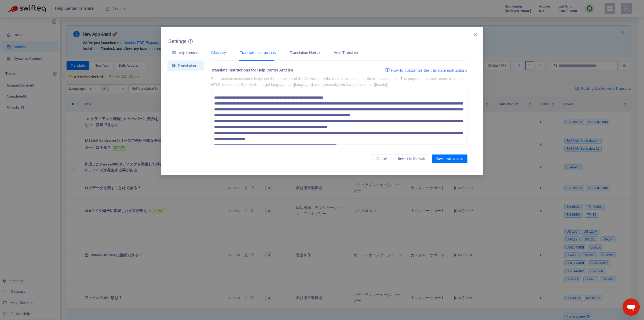 Image resolution: width=644 pixels, height=320 pixels. Describe the element at coordinates (252, 71) in the screenshot. I see `div: Translate Instructions for Help Center Articles` at that location.